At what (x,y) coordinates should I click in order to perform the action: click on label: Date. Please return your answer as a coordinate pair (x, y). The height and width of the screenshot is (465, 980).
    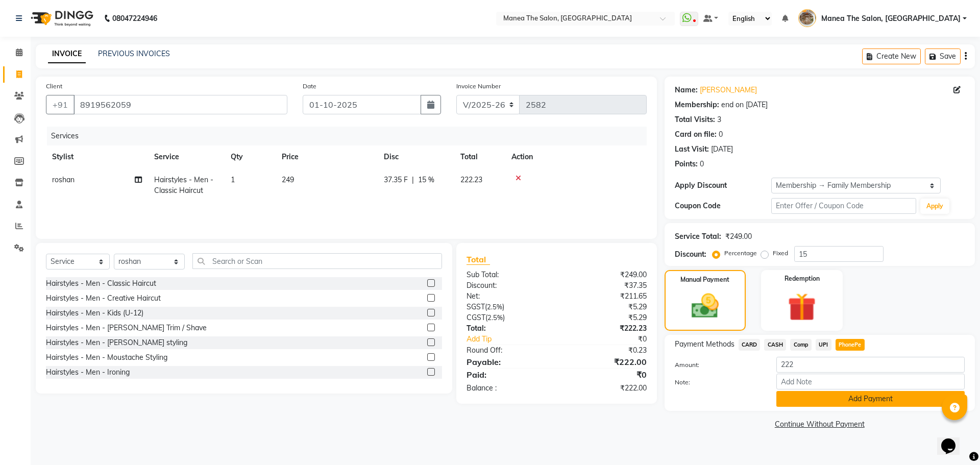
    Looking at the image, I should click on (309, 86).